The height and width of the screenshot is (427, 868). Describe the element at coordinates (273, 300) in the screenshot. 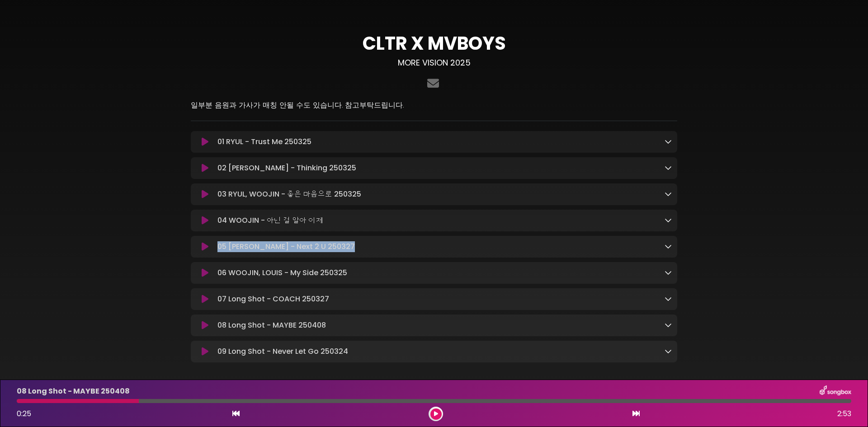

I see `p: 07 Long Shot - COACH 250327` at that location.